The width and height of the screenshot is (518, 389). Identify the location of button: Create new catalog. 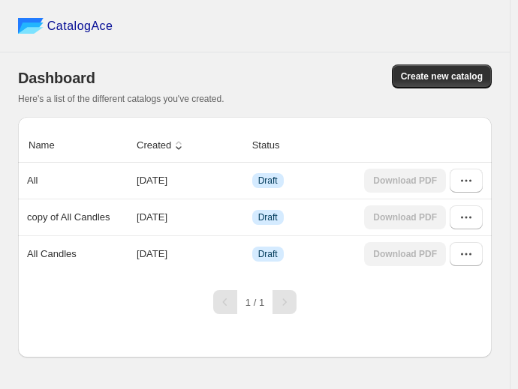
(441, 77).